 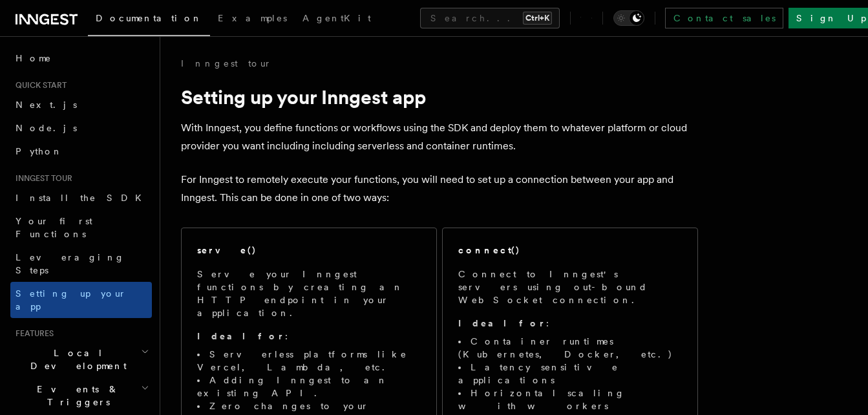 I want to click on h2: connect(), so click(x=490, y=250).